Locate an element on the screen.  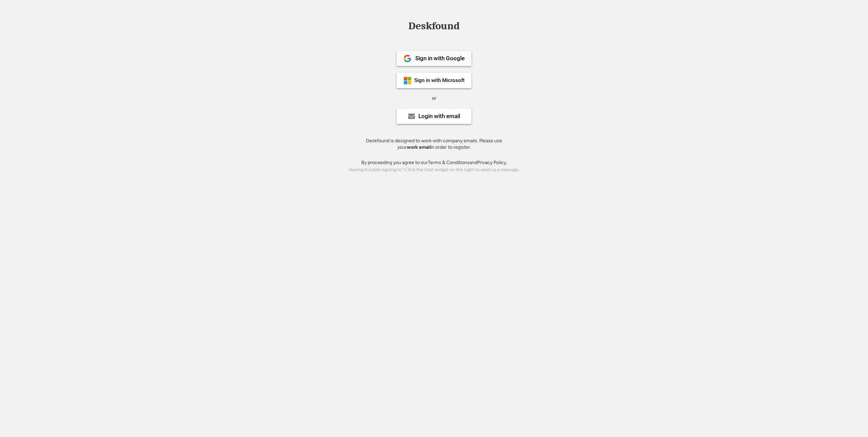
div: Sign in with Google is located at coordinates (439, 58).